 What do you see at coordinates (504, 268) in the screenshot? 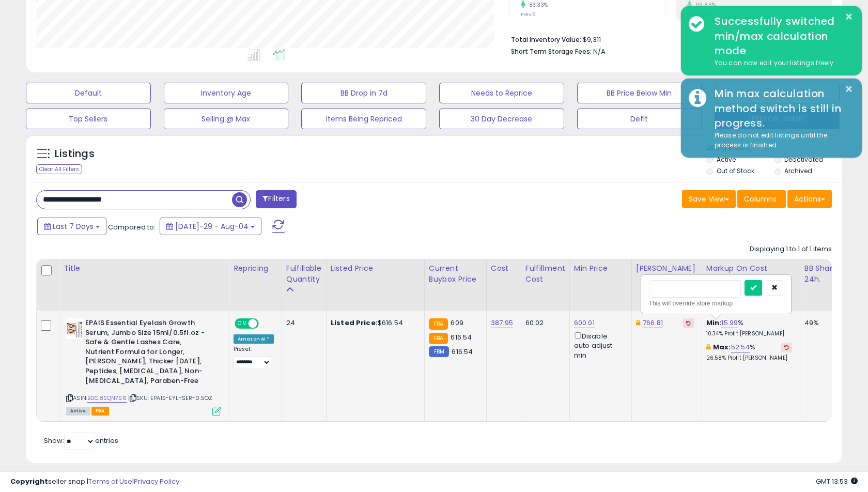
I see `div: Cost` at bounding box center [504, 268].